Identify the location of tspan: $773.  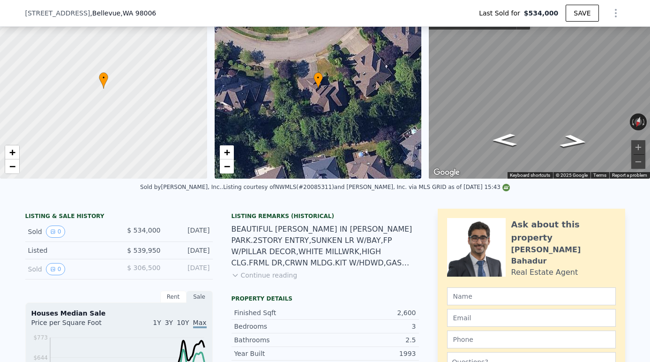
(40, 337).